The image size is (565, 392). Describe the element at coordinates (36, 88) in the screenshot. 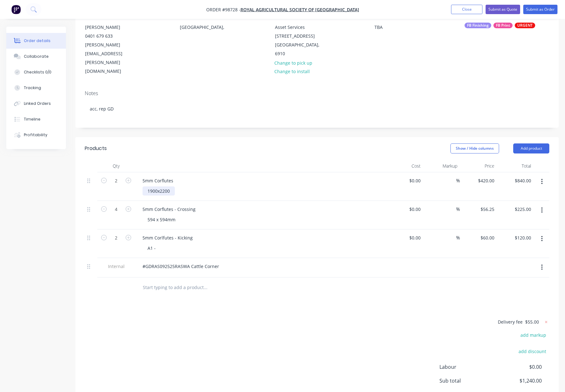

I see `button: Tracking` at that location.